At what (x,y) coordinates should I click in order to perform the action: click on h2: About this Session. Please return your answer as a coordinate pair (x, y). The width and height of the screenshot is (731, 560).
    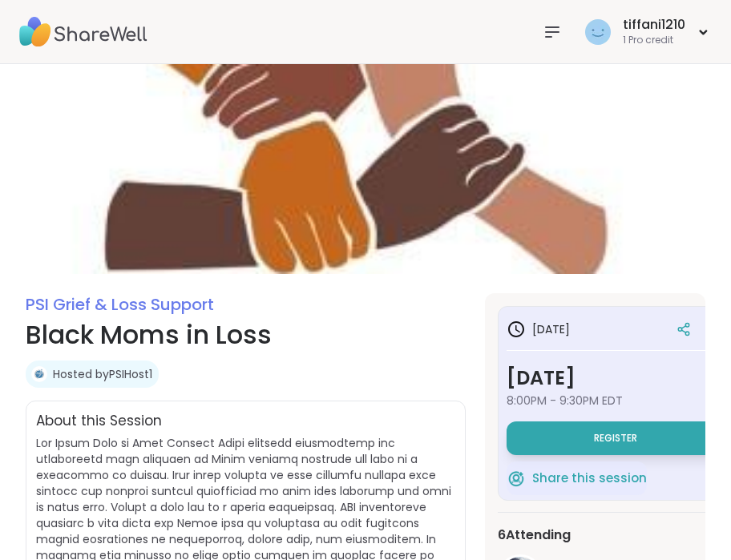
    Looking at the image, I should click on (99, 421).